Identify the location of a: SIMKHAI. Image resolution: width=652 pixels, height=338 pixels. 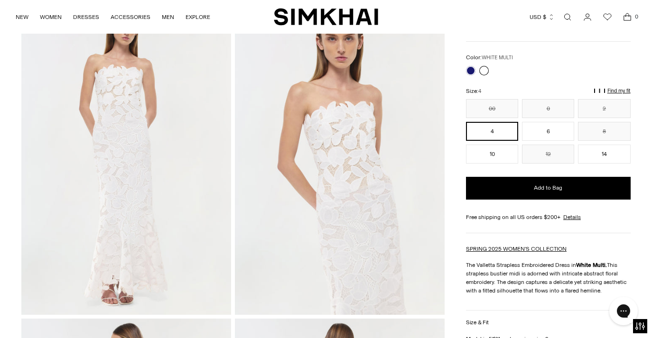
(326, 17).